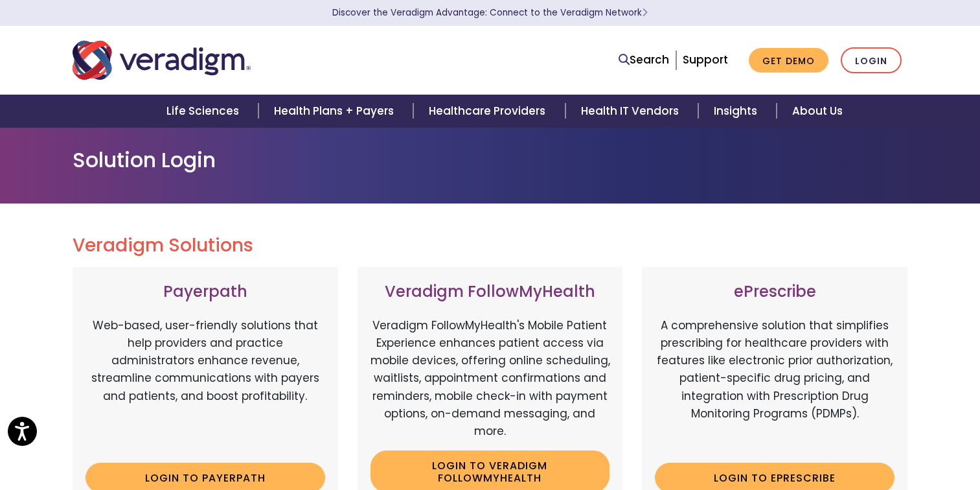 The image size is (980, 490). What do you see at coordinates (632, 111) in the screenshot?
I see `a: Health IT Vendors` at bounding box center [632, 111].